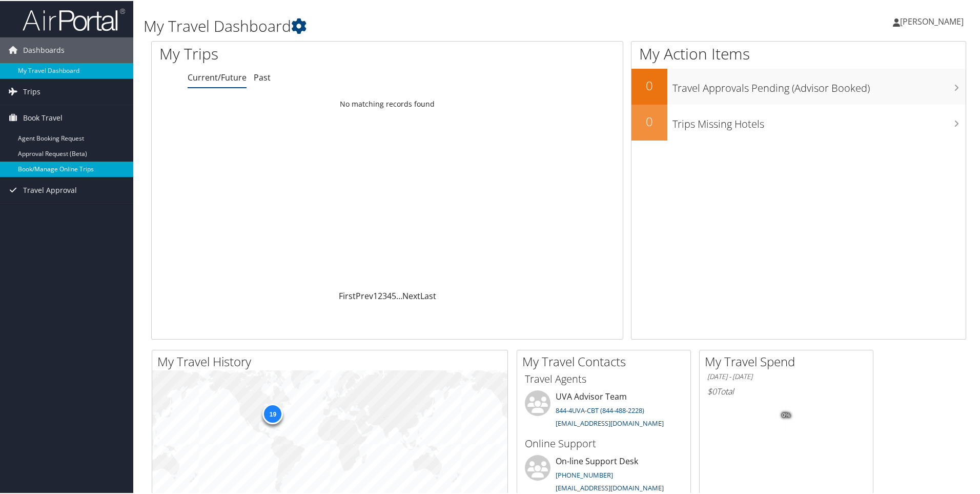 This screenshot has height=494, width=980. I want to click on h2: My Travel Spend, so click(789, 361).